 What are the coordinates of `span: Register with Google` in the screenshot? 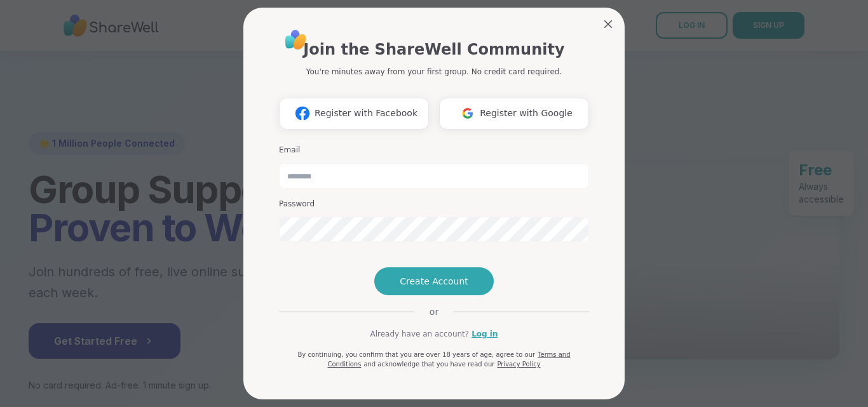 It's located at (526, 113).